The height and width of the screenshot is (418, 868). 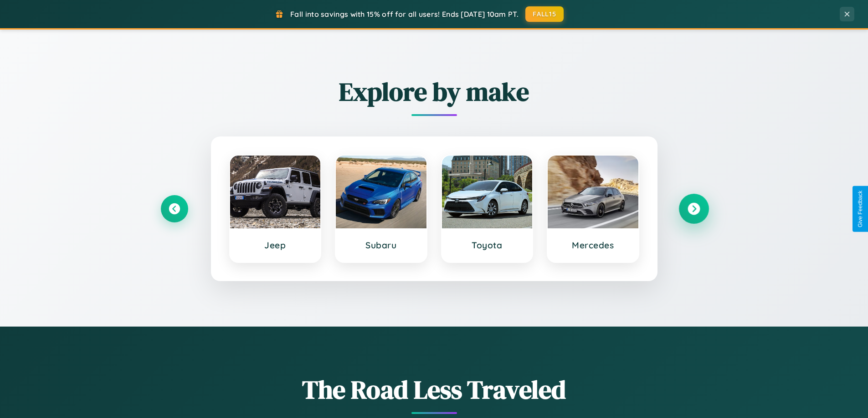 I want to click on h3: Mercedes, so click(x=592, y=246).